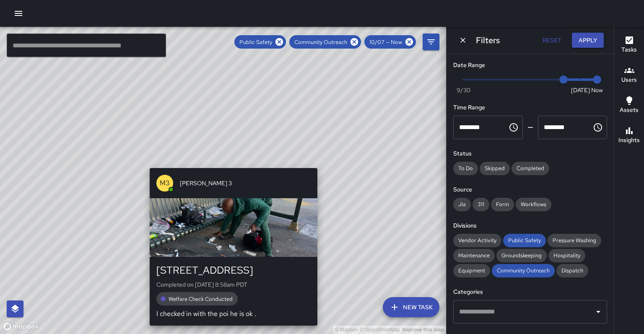  What do you see at coordinates (598, 128) in the screenshot?
I see `button: Choose time, selected time is 11:59 PM` at bounding box center [598, 128].